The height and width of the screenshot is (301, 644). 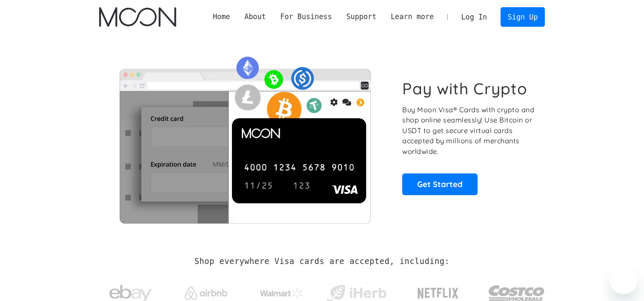 What do you see at coordinates (469, 130) in the screenshot?
I see `p: Buy Moon Visa® Cards with crypto and shop online seamlessly! Use Bitcoin or USDT to get secure vi...` at bounding box center [469, 130].